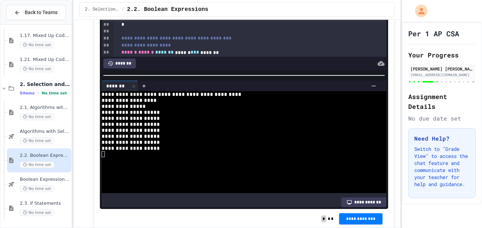  What do you see at coordinates (36, 12) in the screenshot?
I see `button: Back to Teams` at bounding box center [36, 12].